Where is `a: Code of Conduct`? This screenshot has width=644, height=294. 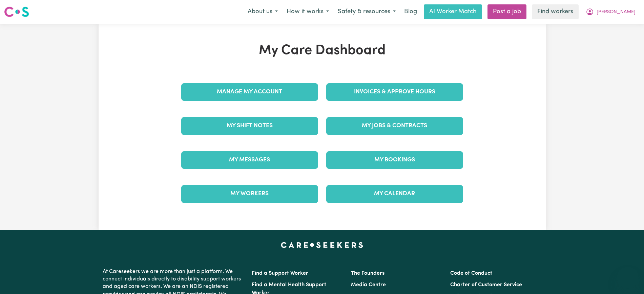
a: Code of Conduct is located at coordinates (471, 274).